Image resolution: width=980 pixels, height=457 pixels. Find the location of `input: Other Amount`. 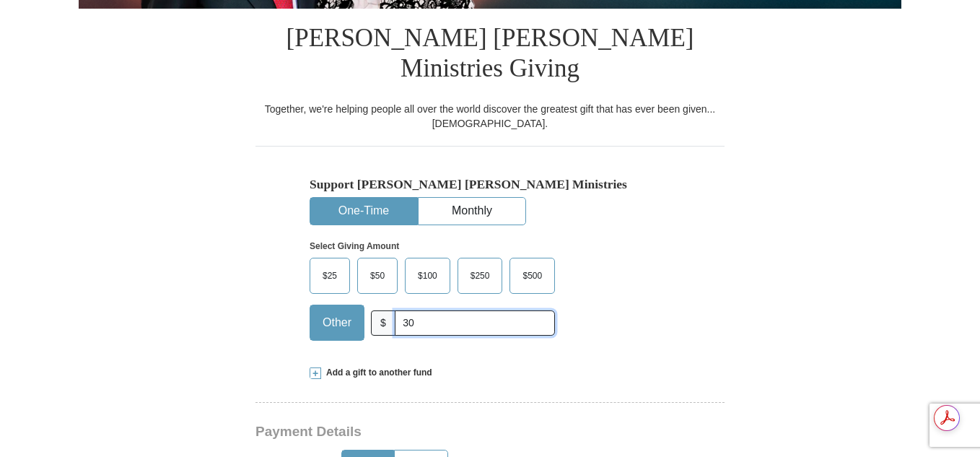

input: Other Amount is located at coordinates (475, 323).